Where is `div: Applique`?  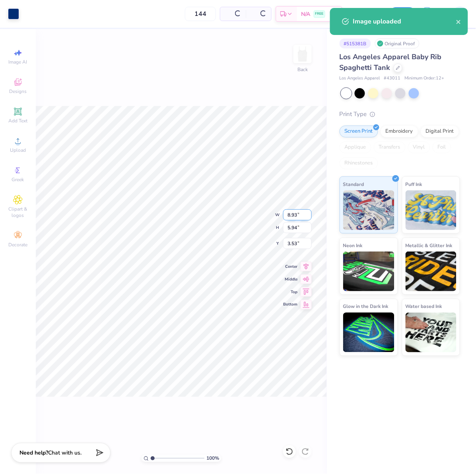
div: Applique is located at coordinates (356, 147).